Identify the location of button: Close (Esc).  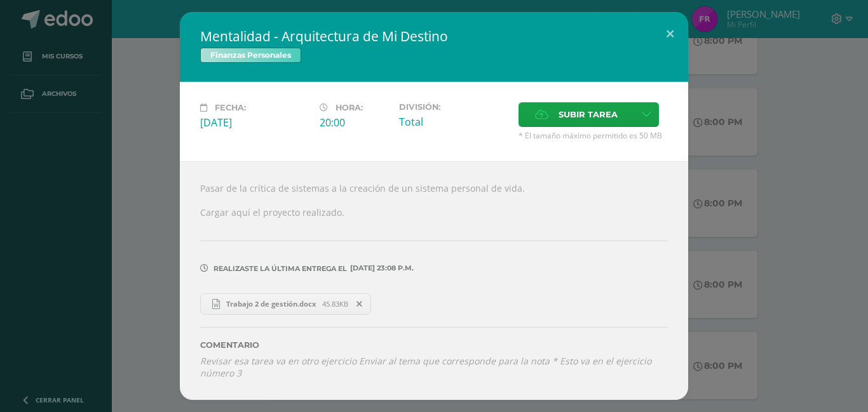
(670, 34).